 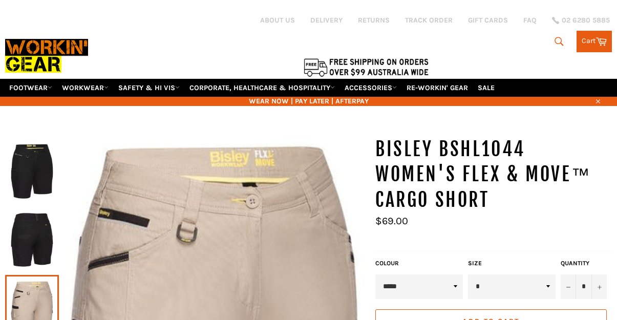 What do you see at coordinates (308, 101) in the screenshot?
I see `span: WEAR NOW | PAY LATER | AFTERPAY` at bounding box center [308, 101].